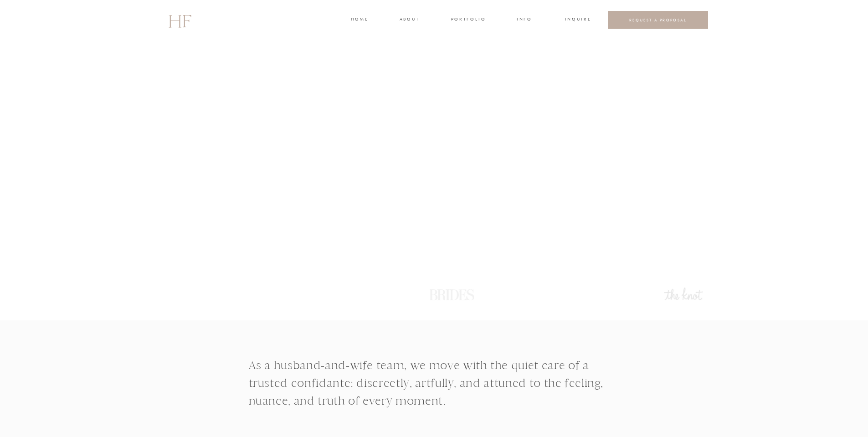 This screenshot has height=437, width=868. I want to click on a: REQUEST A PROPOSAL, so click(658, 20).